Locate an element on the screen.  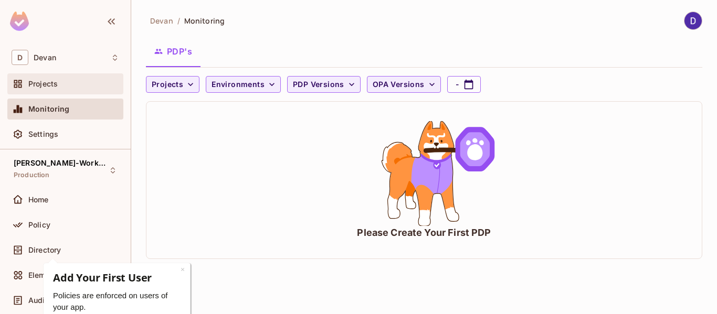
button: Projects is located at coordinates (173, 85).